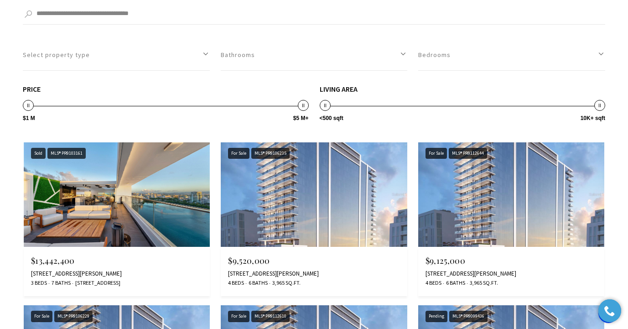 This screenshot has height=329, width=628. I want to click on div: Pending, so click(436, 316).